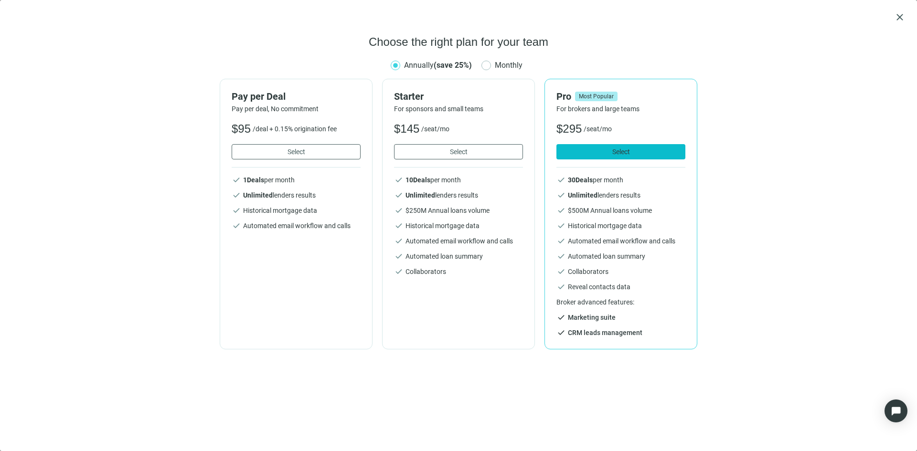  Describe the element at coordinates (438, 65) in the screenshot. I see `span: Annually` at that location.